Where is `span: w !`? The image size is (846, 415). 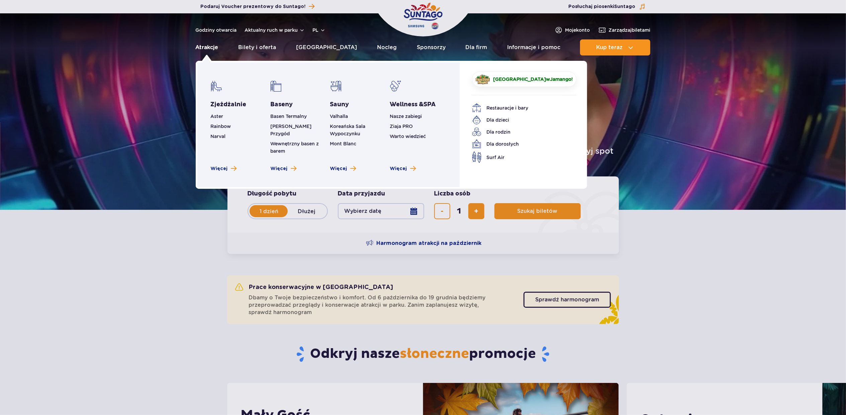
span: w ! is located at coordinates (533, 79).